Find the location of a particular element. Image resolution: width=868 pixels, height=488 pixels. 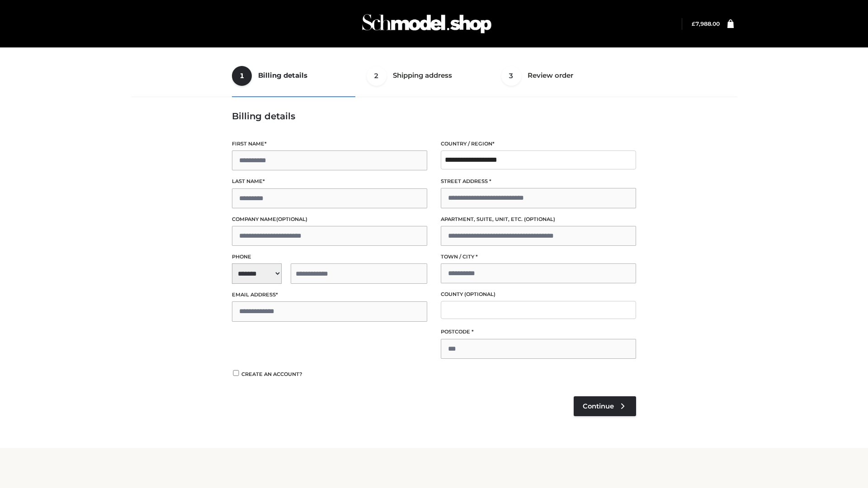

a: Schmodel Admin 964 is located at coordinates (427, 23).